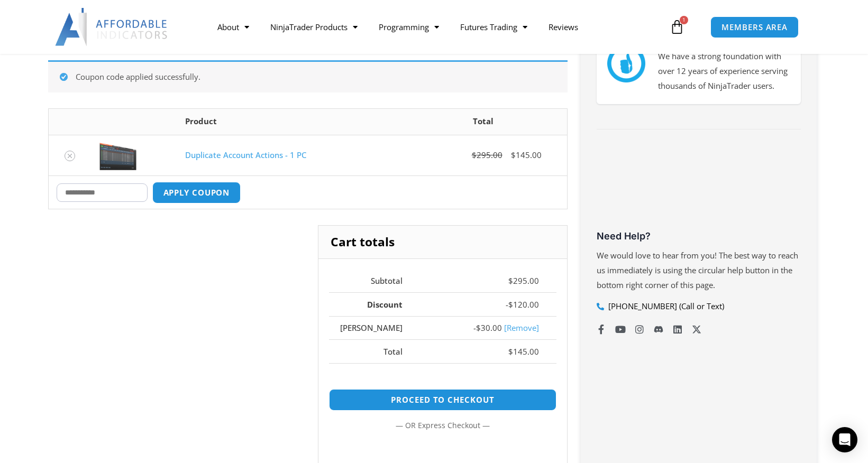 The width and height of the screenshot is (868, 463). I want to click on a: Remove mike coupon, so click(522, 328).